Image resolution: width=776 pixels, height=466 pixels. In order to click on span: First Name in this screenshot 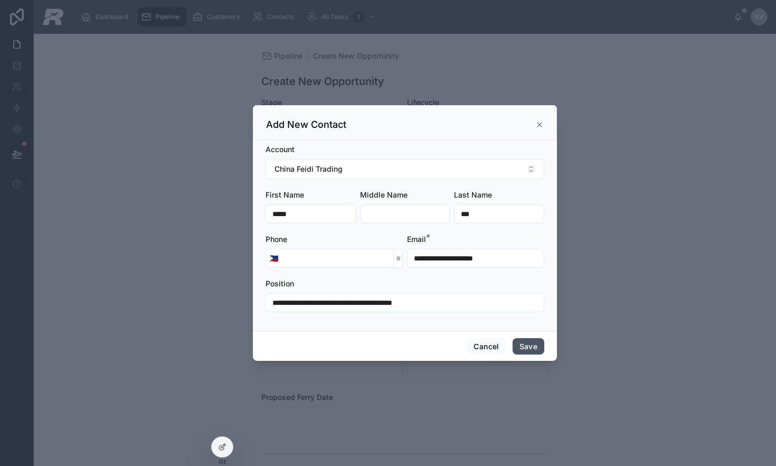, I will do `click(285, 194)`.